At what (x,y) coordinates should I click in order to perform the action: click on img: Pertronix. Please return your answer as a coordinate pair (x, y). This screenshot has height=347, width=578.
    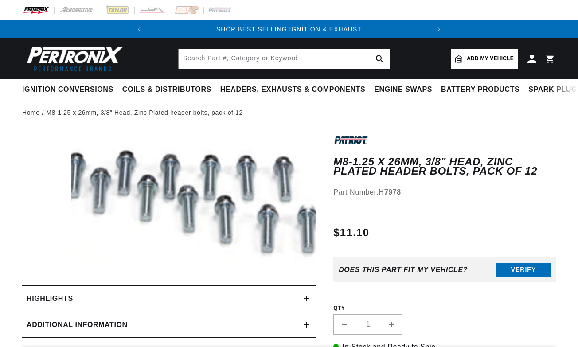
    Looking at the image, I should click on (73, 59).